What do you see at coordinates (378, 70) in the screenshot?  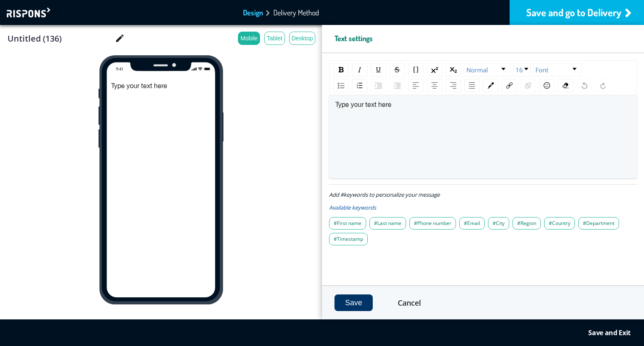 I see `div: Underline` at bounding box center [378, 70].